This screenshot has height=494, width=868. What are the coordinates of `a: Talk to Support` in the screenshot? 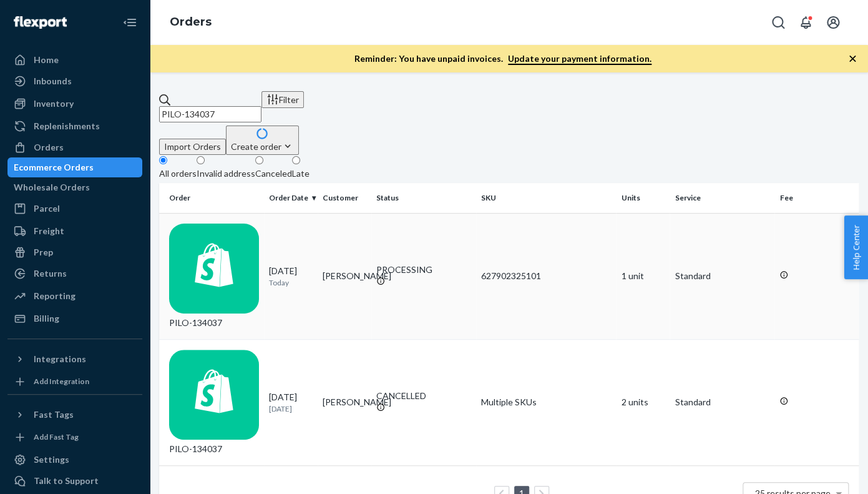 It's located at (75, 480).